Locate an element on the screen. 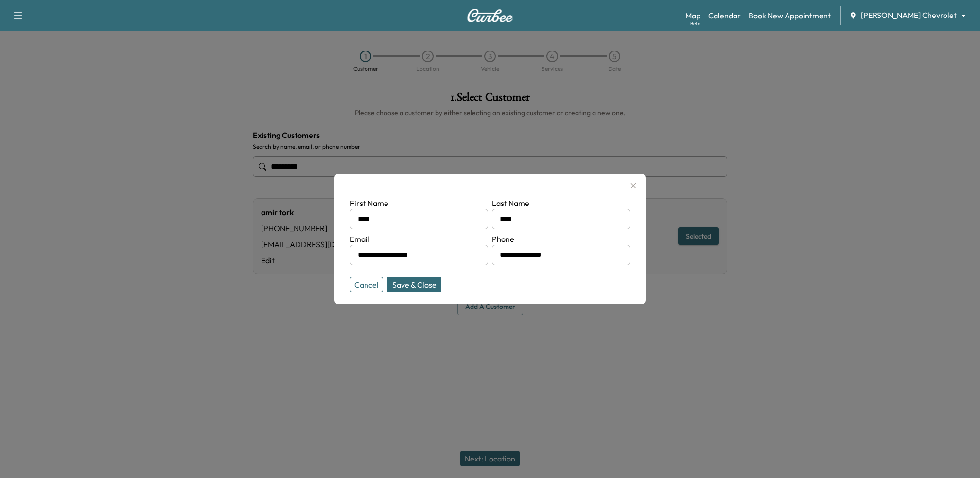 The width and height of the screenshot is (980, 478). a: Calendar is located at coordinates (725, 15).